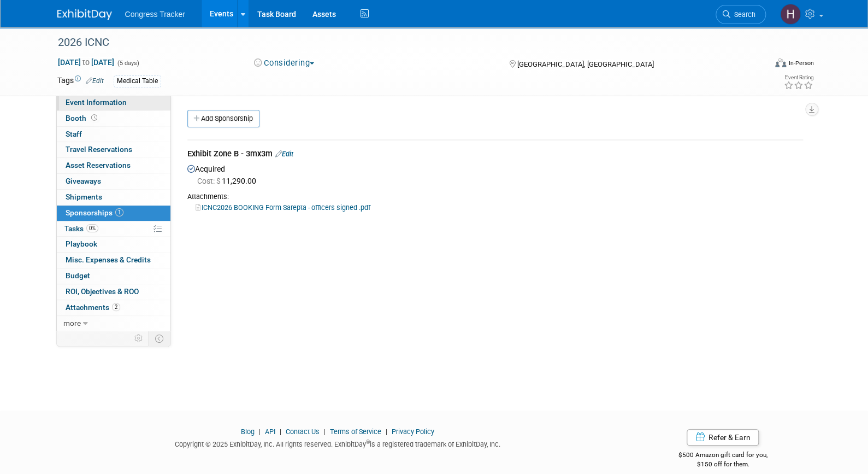  I want to click on img: ExhibitDay, so click(85, 15).